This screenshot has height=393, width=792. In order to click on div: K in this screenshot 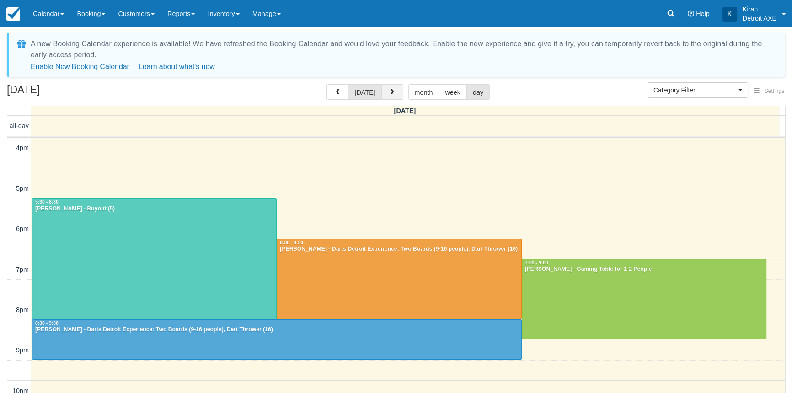, I will do `click(730, 14)`.